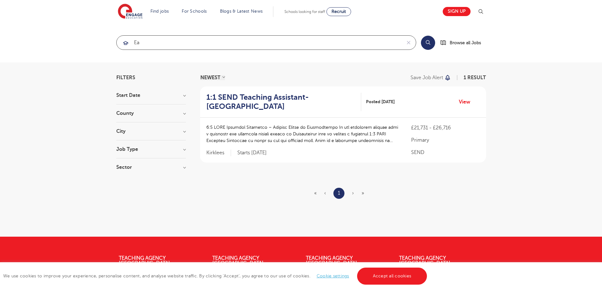 This screenshot has width=602, height=290. Describe the element at coordinates (339, 193) in the screenshot. I see `a: 1` at that location.